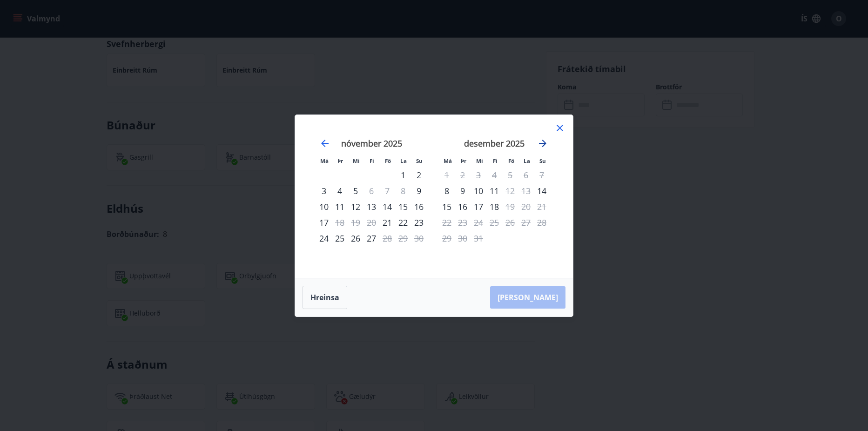 This screenshot has height=431, width=868. What do you see at coordinates (325, 143) in the screenshot?
I see `div: Move backward to switch to the previous month.` at bounding box center [325, 143].